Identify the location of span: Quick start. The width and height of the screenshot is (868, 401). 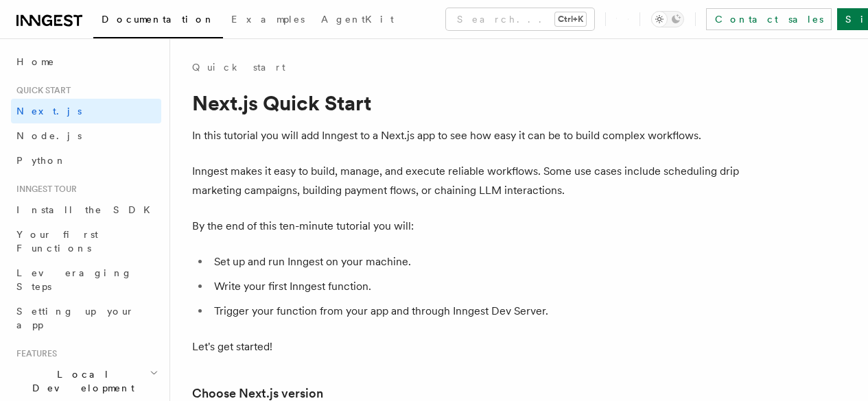
(41, 90).